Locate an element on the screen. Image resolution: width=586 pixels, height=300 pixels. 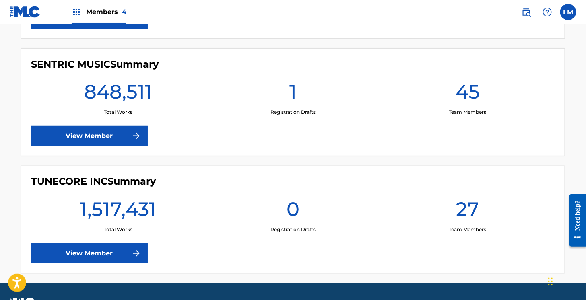
img: help is located at coordinates (547, 12).